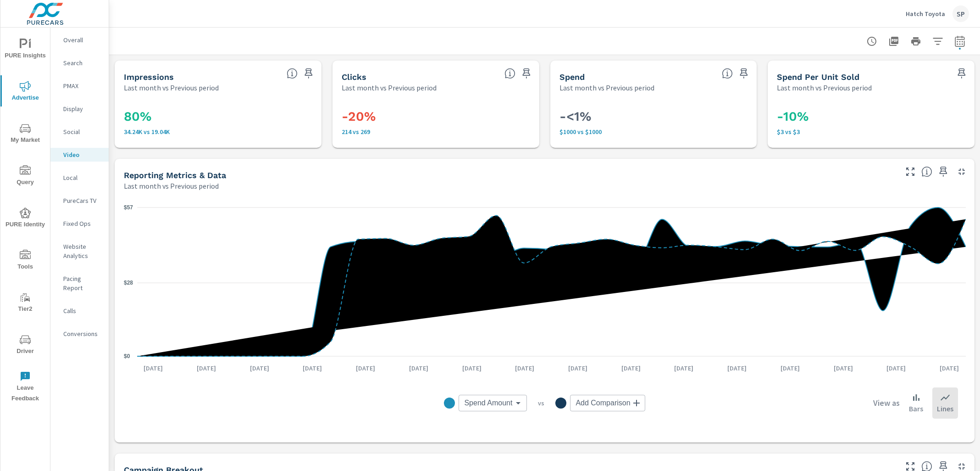 Image resolution: width=980 pixels, height=471 pixels. I want to click on h5: Spend Per Unit Sold, so click(818, 76).